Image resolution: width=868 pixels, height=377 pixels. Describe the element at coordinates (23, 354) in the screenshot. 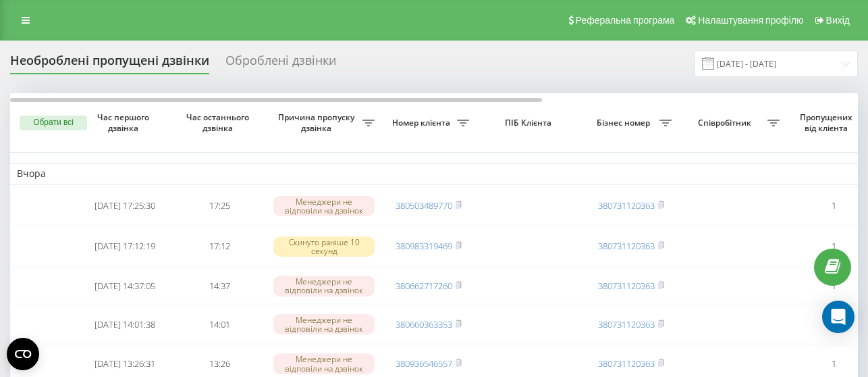

I see `button: Open CMP widget` at that location.